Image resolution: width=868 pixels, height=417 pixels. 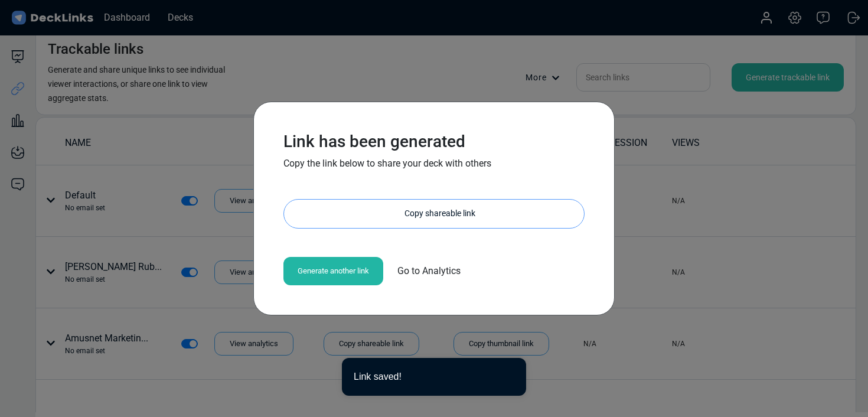 I want to click on div: Generate another link, so click(x=333, y=271).